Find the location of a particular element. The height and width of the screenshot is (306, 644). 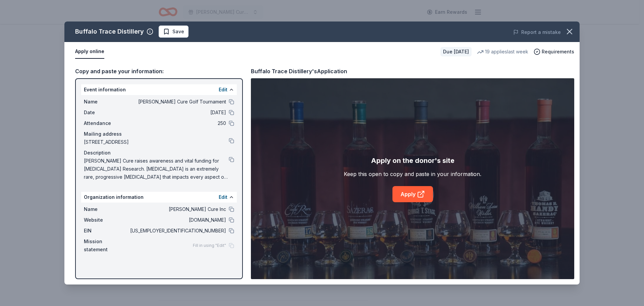

span: Fill in using "Edit" is located at coordinates (209, 245).